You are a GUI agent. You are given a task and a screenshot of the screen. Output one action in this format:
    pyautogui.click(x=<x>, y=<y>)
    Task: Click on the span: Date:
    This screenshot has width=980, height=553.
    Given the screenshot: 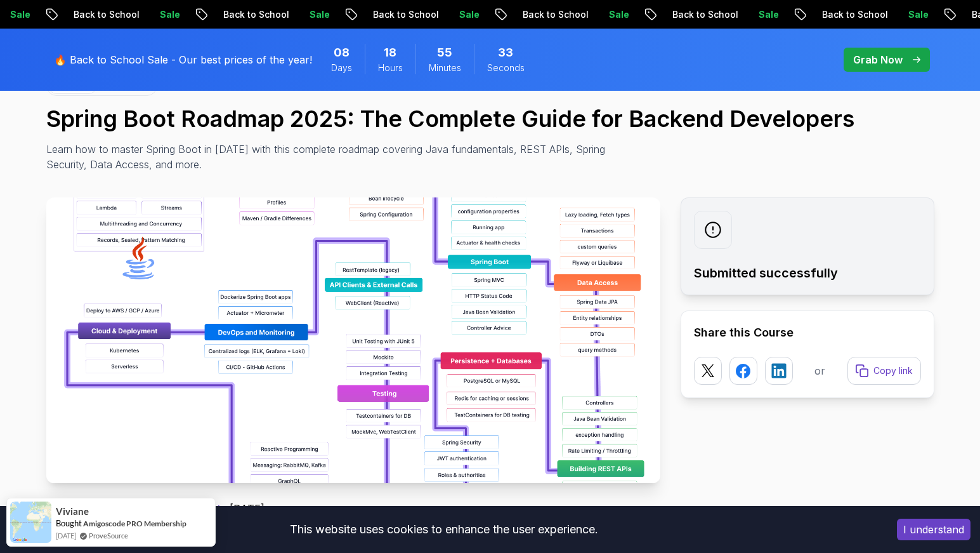 What is the action you would take?
    pyautogui.click(x=217, y=508)
    